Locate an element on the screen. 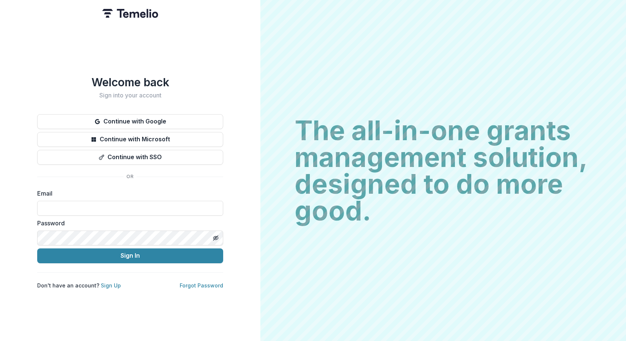 The width and height of the screenshot is (626, 341). a: Sign Up is located at coordinates (111, 285).